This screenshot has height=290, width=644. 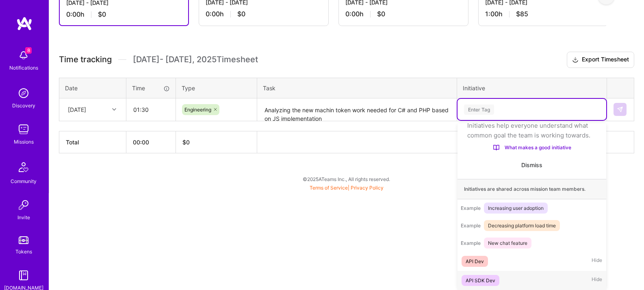 I want to click on div: Initiatives help everyone understand what common goal the team is working towards., so click(x=532, y=130).